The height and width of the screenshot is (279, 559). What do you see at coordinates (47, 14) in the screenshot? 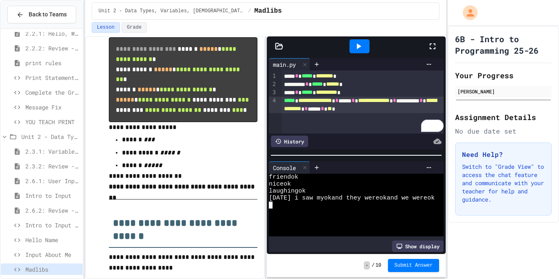
I see `span: Back to Teams` at bounding box center [47, 14].